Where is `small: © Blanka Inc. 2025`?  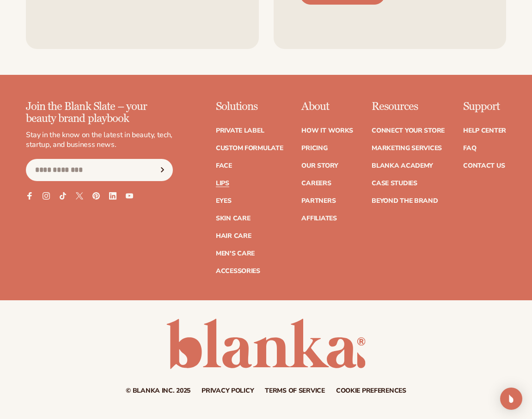
small: © Blanka Inc. 2025 is located at coordinates (158, 391).